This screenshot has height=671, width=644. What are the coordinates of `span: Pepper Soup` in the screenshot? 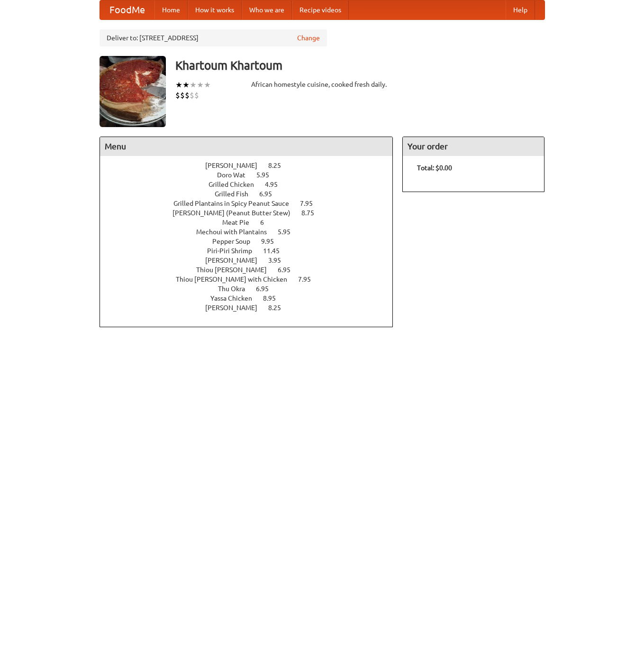 It's located at (236, 241).